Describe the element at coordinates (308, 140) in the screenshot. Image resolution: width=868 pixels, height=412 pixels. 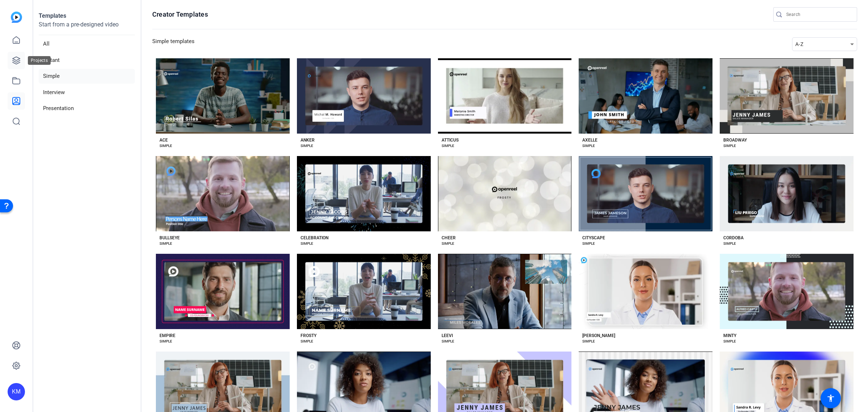
I see `div: ANKER` at that location.